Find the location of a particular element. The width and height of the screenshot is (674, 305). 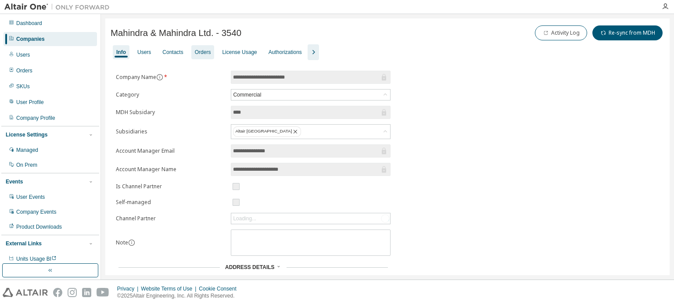

div: Contacts is located at coordinates (172, 52).